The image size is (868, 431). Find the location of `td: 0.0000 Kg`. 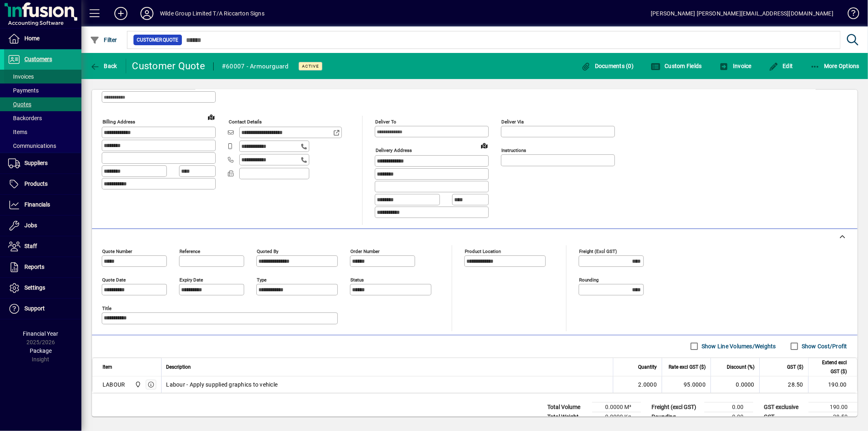

td: 0.0000 Kg is located at coordinates (617, 417).